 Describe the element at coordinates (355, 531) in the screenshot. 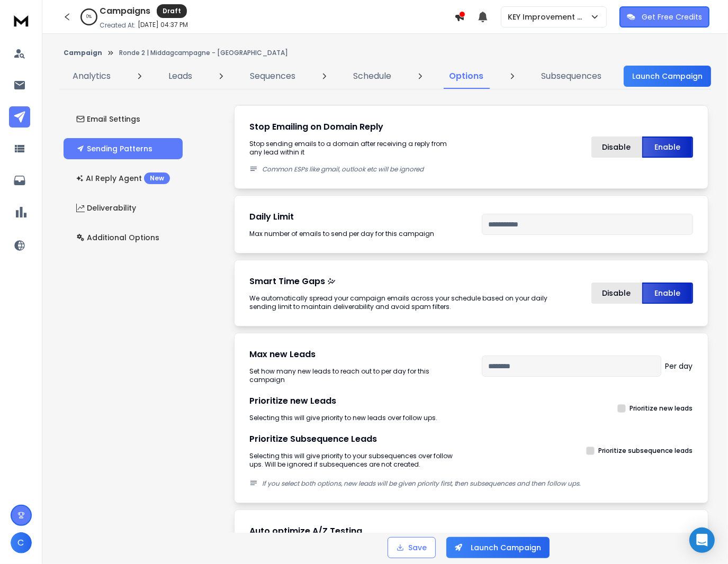

I see `h1: Auto optimize A/Z Testing` at that location.